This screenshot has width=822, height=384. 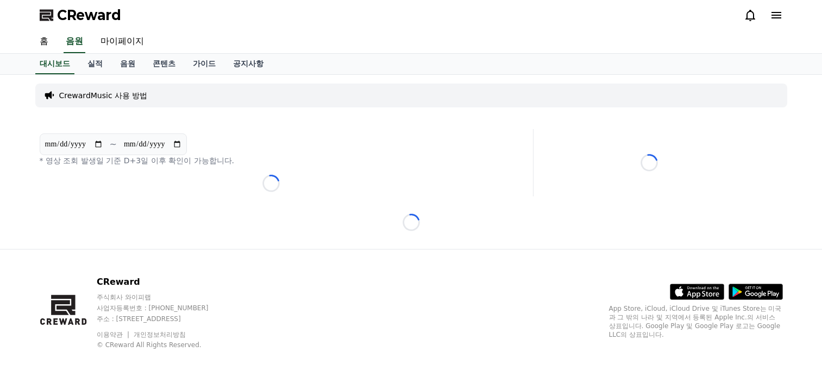 I want to click on span: CReward, so click(x=89, y=15).